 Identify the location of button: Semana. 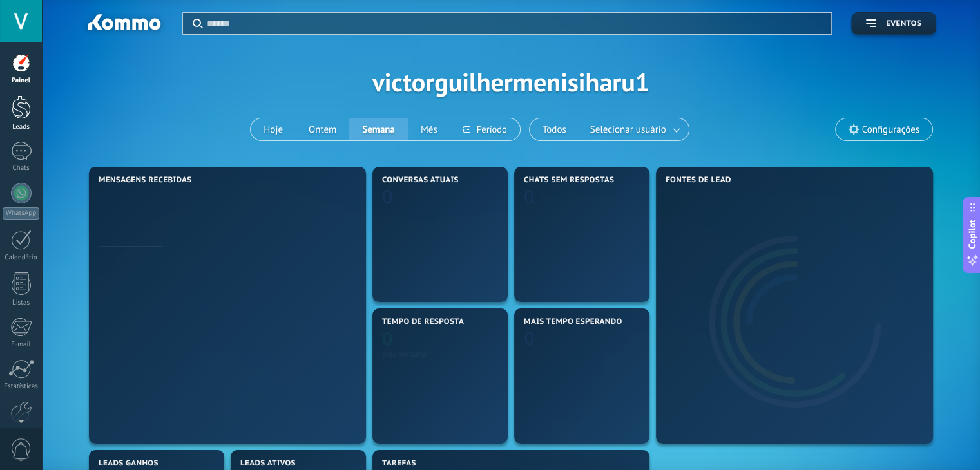
(378, 130).